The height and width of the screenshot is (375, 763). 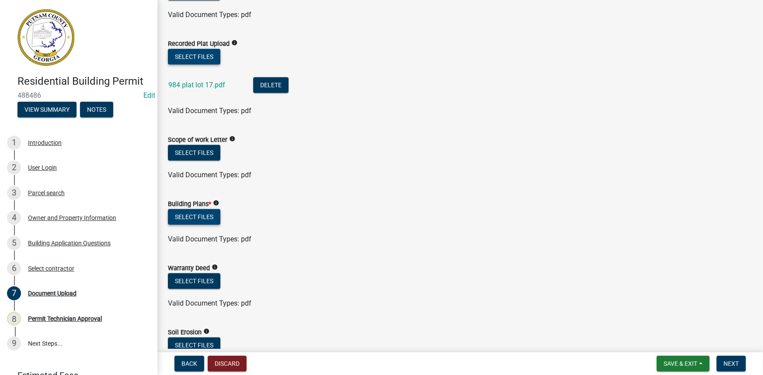 What do you see at coordinates (52, 294) in the screenshot?
I see `div: Document Upload` at bounding box center [52, 294].